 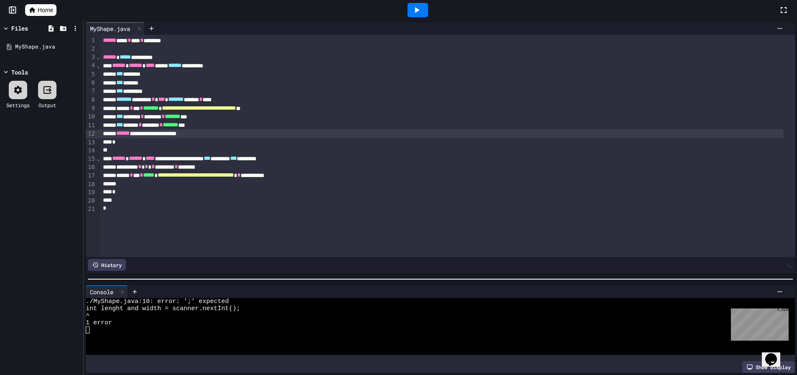 What do you see at coordinates (99, 323) in the screenshot?
I see `span: 1 error` at bounding box center [99, 323].